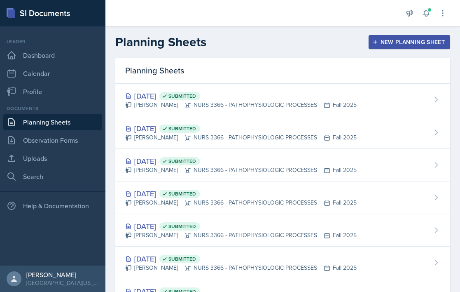 Image resolution: width=460 pixels, height=292 pixels. Describe the element at coordinates (53, 42) in the screenshot. I see `div: Leader` at that location.